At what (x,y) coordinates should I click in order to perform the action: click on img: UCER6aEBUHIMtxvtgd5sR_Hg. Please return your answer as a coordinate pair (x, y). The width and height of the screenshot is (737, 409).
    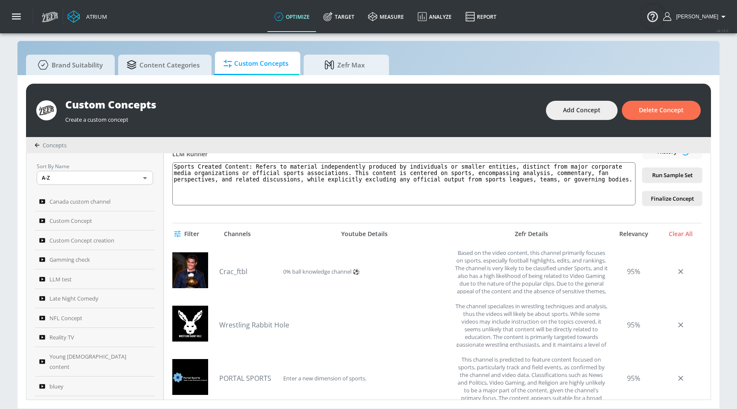
    Looking at the image, I should click on (190, 377).